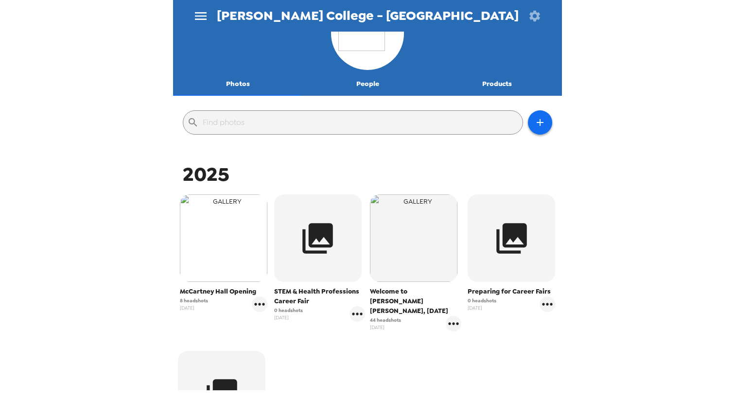 The height and width of the screenshot is (400, 735). Describe the element at coordinates (224, 292) in the screenshot. I see `span: McCartney Hall Opening` at that location.